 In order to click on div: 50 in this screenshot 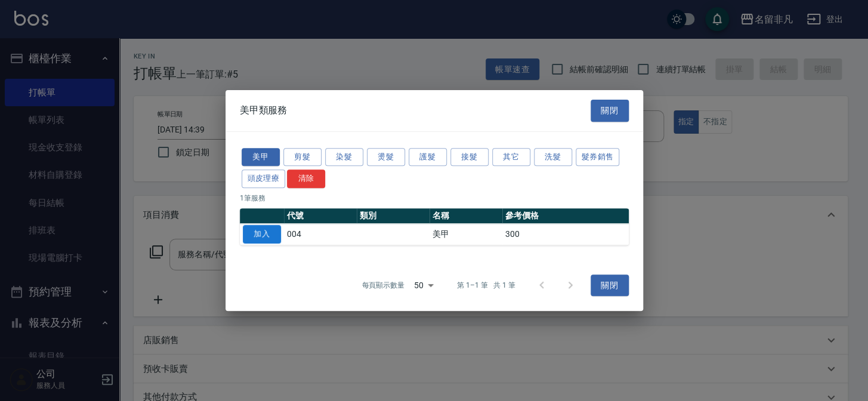, I will do `click(423, 285)`.